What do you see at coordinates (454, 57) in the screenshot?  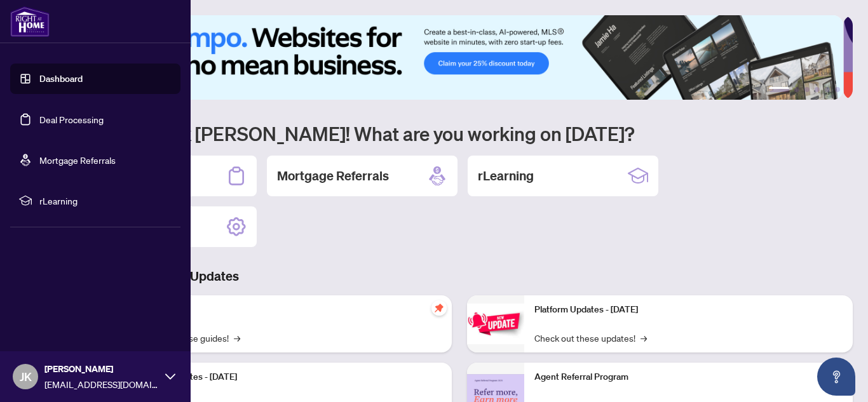 I see `img: Slide 0` at bounding box center [454, 57].